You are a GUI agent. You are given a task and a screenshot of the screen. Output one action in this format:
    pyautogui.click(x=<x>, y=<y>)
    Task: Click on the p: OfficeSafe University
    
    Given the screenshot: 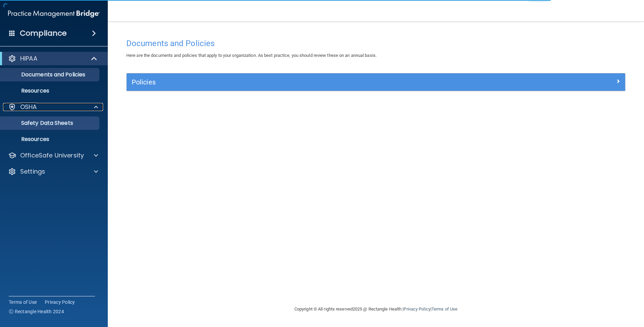 What is the action you would take?
    pyautogui.click(x=52, y=155)
    